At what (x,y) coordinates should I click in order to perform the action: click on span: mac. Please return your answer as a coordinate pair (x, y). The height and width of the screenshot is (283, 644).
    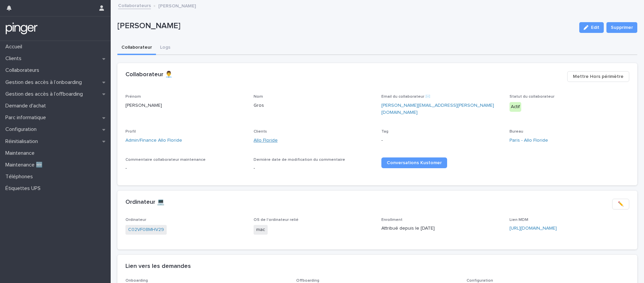
    Looking at the image, I should click on (260, 229).